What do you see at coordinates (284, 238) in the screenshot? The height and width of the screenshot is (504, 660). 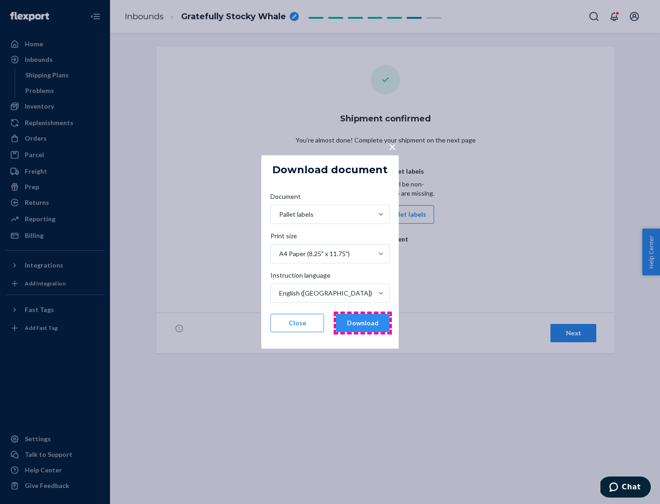 I see `span: Print size` at bounding box center [284, 238].